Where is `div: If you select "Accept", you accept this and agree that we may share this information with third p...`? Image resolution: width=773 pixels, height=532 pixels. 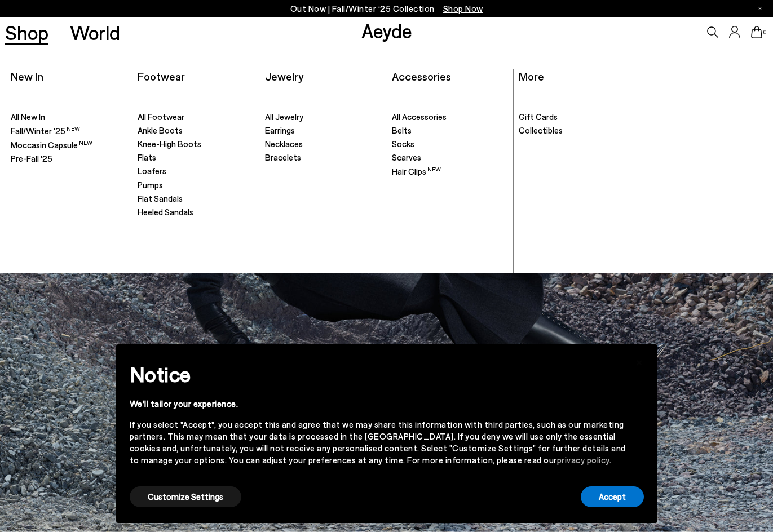
div: If you select "Accept", you accept this and agree that we may share this information with third p... is located at coordinates (378, 443).